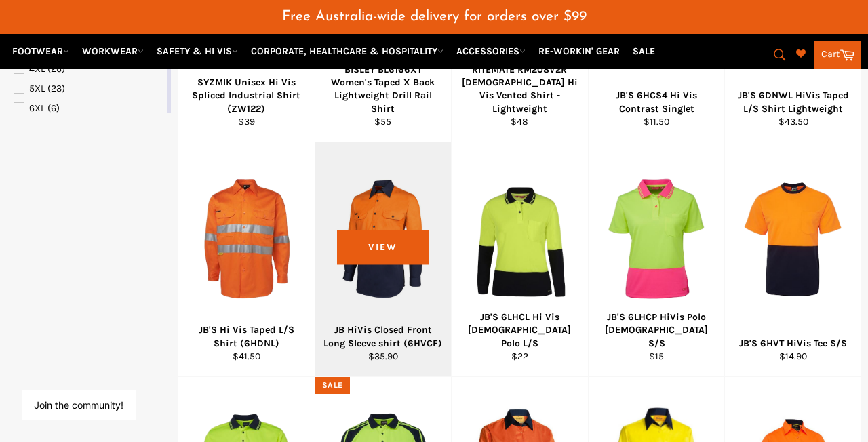 The width and height of the screenshot is (868, 442). Describe the element at coordinates (579, 50) in the screenshot. I see `a: RE-WORKIN' GEAR` at that location.